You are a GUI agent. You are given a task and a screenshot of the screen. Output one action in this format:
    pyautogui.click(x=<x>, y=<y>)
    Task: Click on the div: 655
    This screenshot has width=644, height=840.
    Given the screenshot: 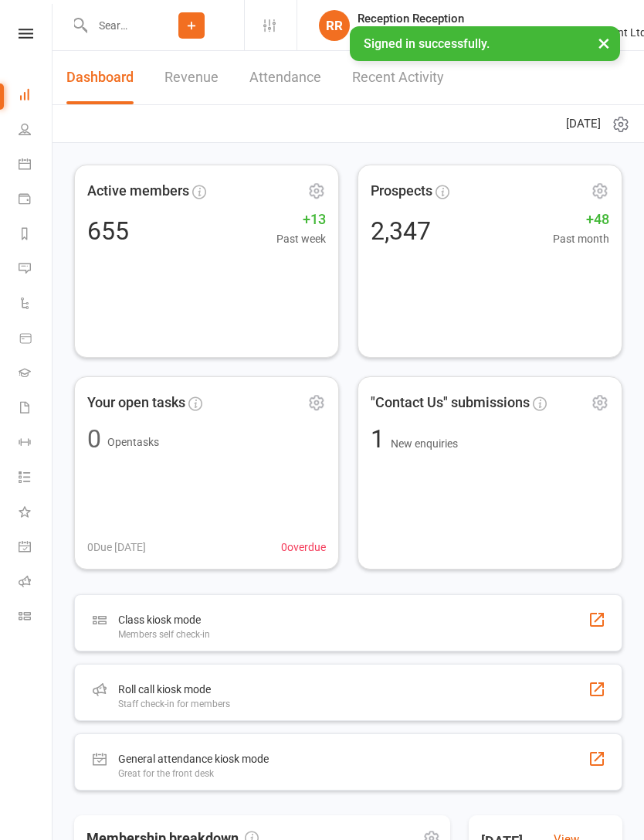 What is the action you would take?
    pyautogui.click(x=108, y=231)
    